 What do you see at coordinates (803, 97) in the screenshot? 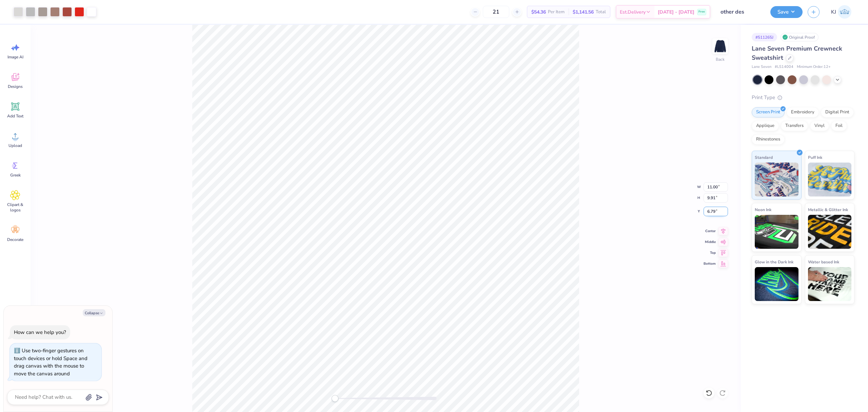
I see `div: Print Type` at bounding box center [803, 97].